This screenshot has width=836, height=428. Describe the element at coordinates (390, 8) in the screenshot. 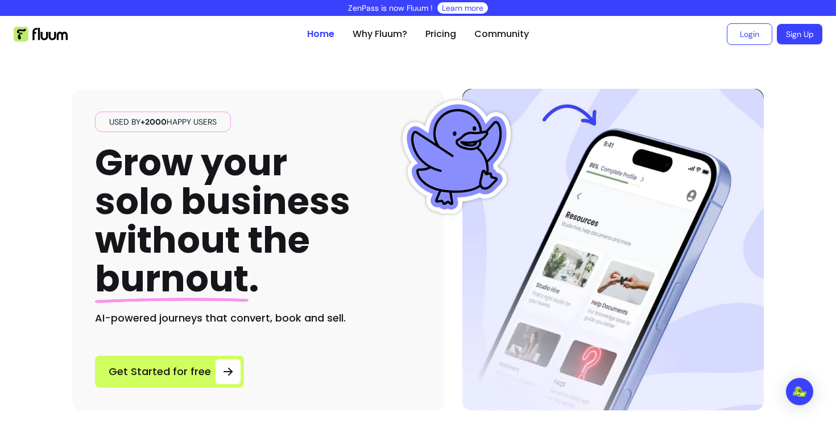

I see `p: ZenPass is now Fluum !` at that location.